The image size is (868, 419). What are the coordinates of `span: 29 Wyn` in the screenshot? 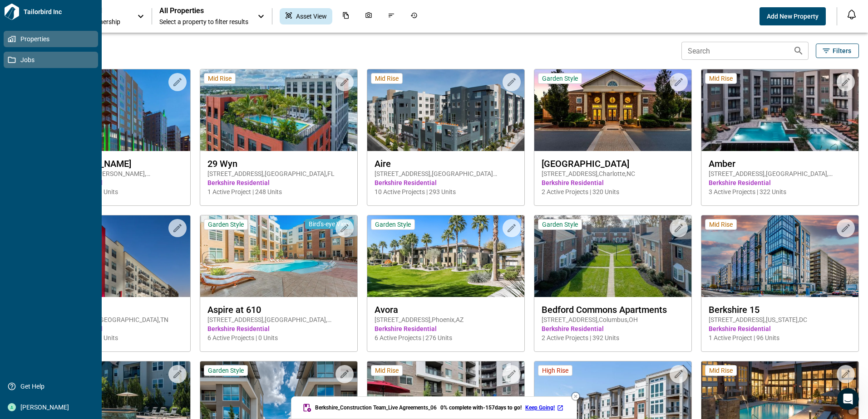 It's located at (279, 164).